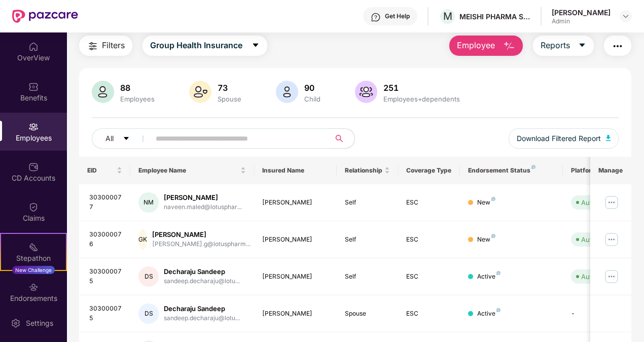 The height and width of the screenshot is (342, 644). I want to click on th: Manage, so click(611, 170).